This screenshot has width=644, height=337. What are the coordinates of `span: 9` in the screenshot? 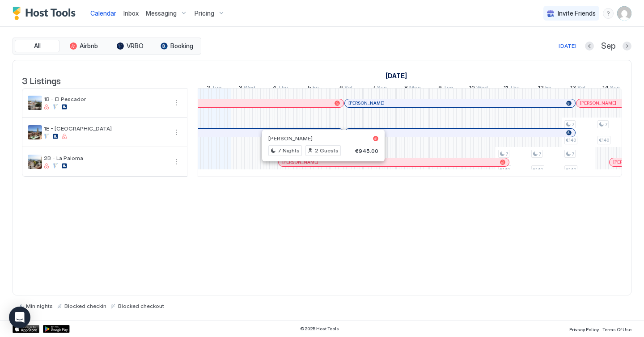 It's located at (440, 88).